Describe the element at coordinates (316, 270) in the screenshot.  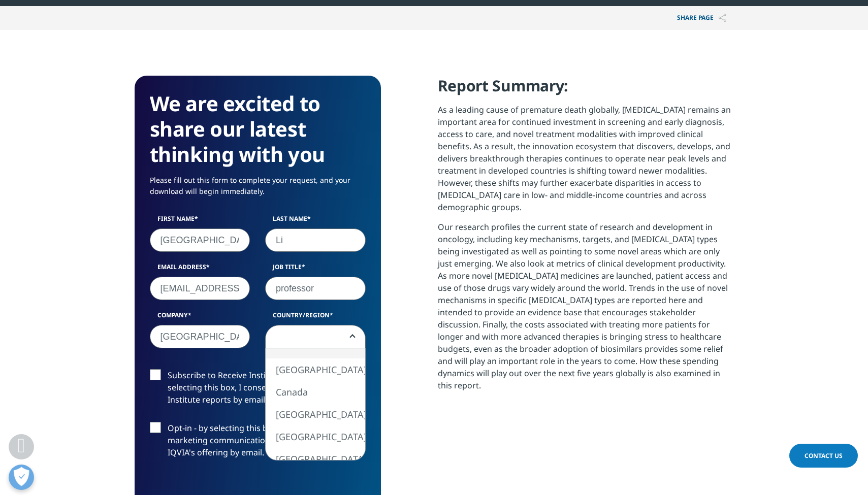
I see `label: Job Title` at that location.